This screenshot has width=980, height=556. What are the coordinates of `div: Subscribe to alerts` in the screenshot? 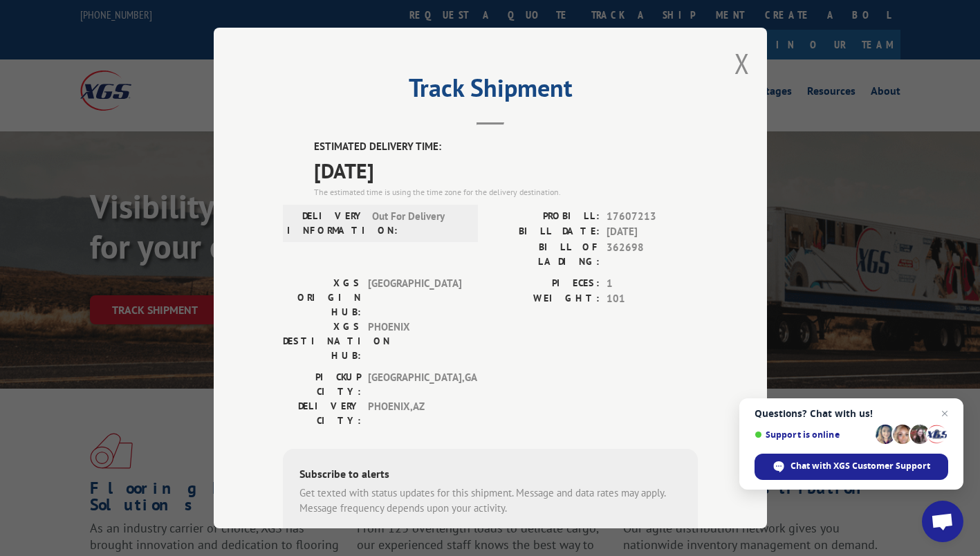 It's located at (490, 475).